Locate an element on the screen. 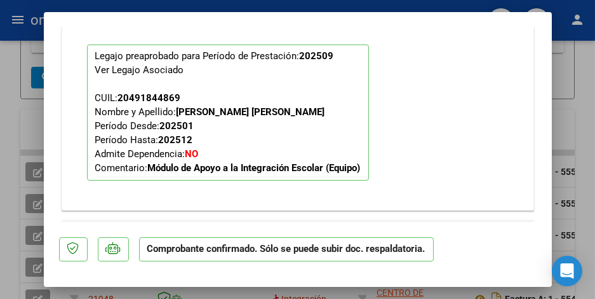 This screenshot has width=595, height=299. strong: 202509 is located at coordinates (317, 56).